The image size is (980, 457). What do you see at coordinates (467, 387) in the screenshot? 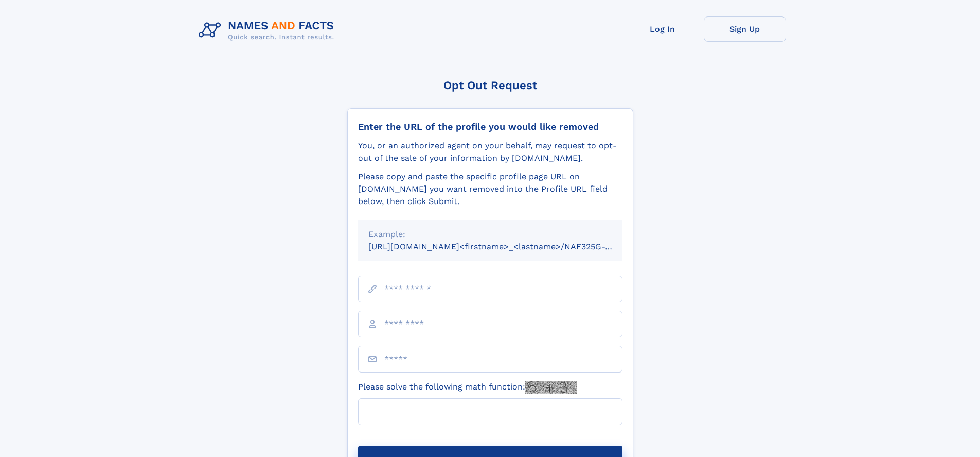
I see `label: Please solve the following math function:` at bounding box center [467, 387].